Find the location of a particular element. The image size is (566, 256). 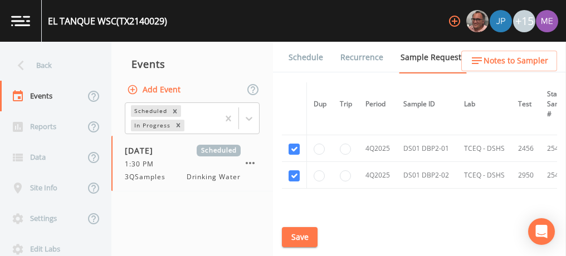

div: Joshua gere Paul is located at coordinates (501, 21).